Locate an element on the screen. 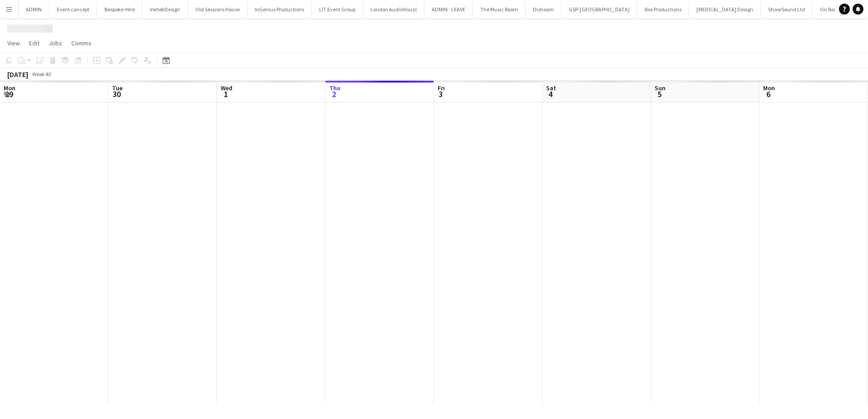  span: 1 is located at coordinates (226, 94).